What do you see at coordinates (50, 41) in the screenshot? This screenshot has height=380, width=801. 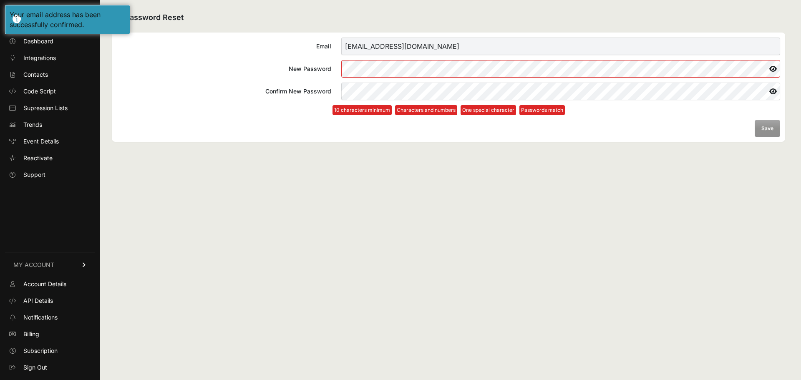 I see `a: Dashboard` at bounding box center [50, 41].